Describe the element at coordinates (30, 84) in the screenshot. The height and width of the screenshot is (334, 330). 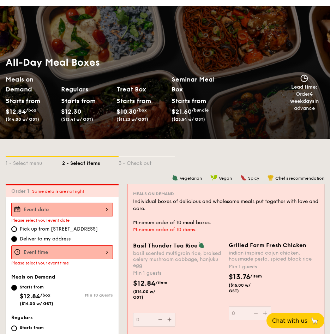
I see `h2: Meals on Demand` at that location.